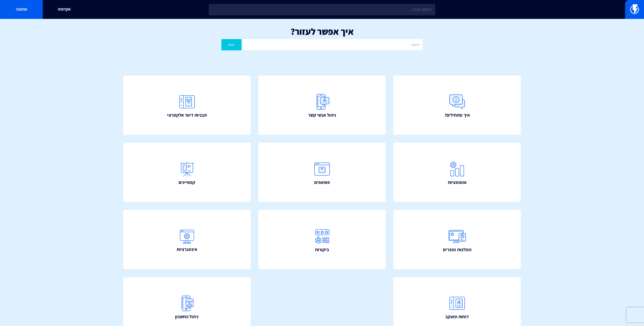  Describe the element at coordinates (322, 105) in the screenshot. I see `a: ניהול אנשי קשר` at that location.